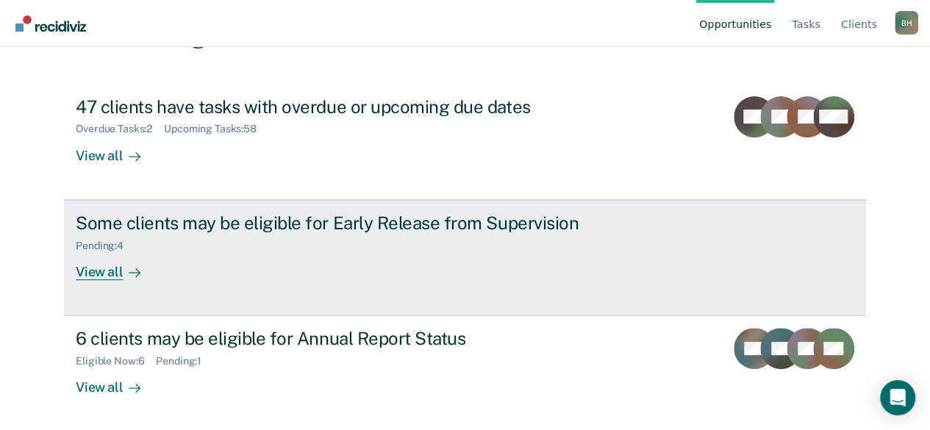 This screenshot has width=930, height=430. Describe the element at coordinates (120, 129) in the screenshot. I see `div: Overdue Tasks : 2` at that location.